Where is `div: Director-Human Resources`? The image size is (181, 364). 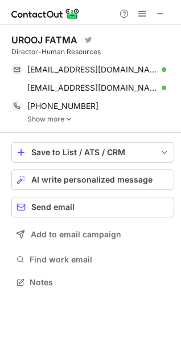 div: Director-Human Resources is located at coordinates (93, 52).